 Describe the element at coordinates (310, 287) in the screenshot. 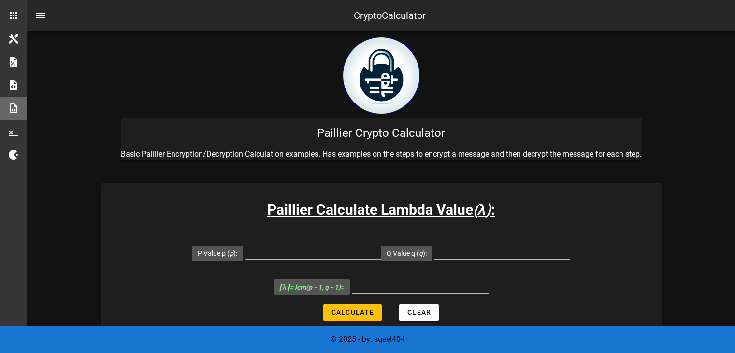

I see `i: = lcm(p - 1, q - 1)` at that location.